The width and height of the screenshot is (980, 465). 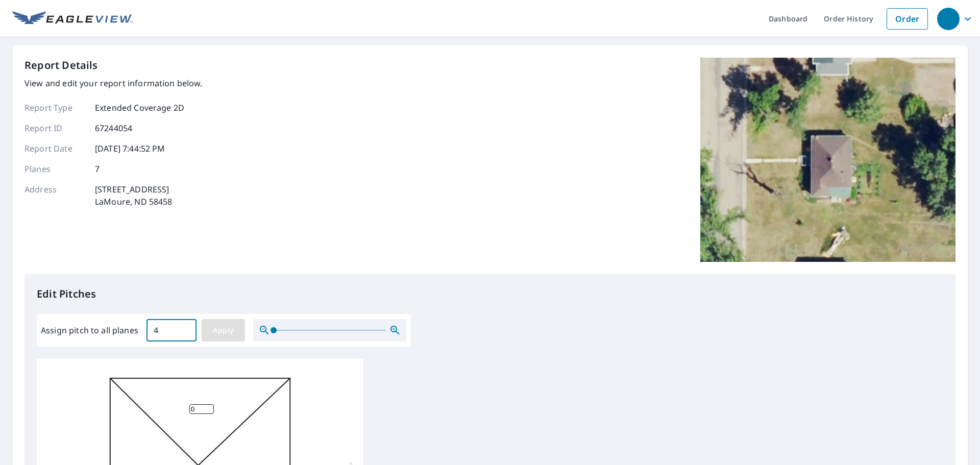 I want to click on p: Address, so click(x=55, y=195).